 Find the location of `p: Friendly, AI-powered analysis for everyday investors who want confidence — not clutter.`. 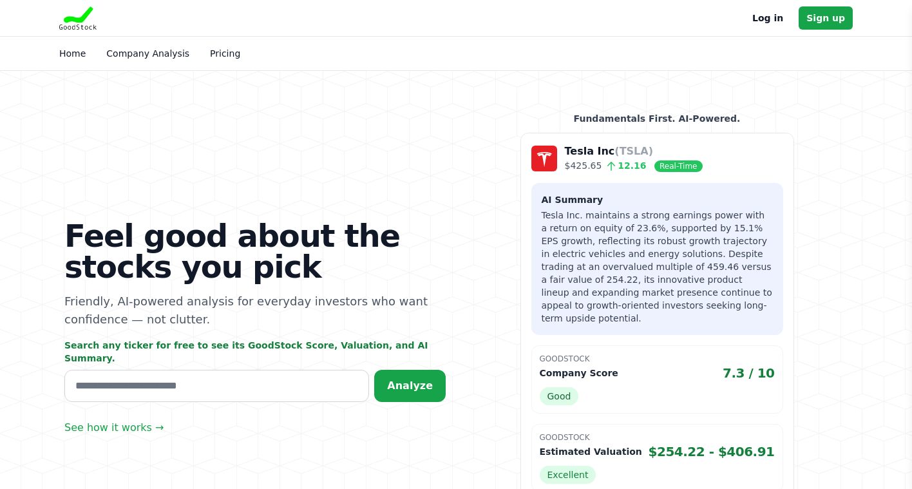

p: Friendly, AI-powered analysis for everyday investors who want confidence — not clutter. is located at coordinates (255, 310).